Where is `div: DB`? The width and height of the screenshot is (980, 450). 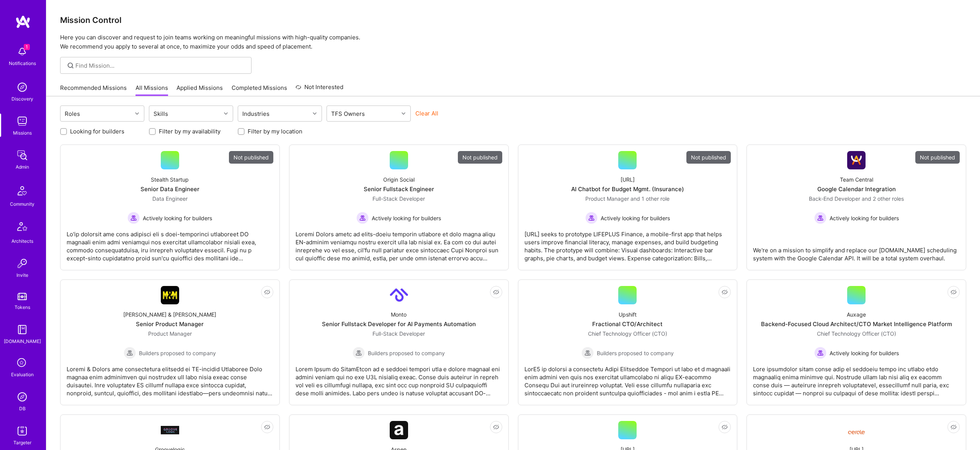 div: DB is located at coordinates (22, 409).